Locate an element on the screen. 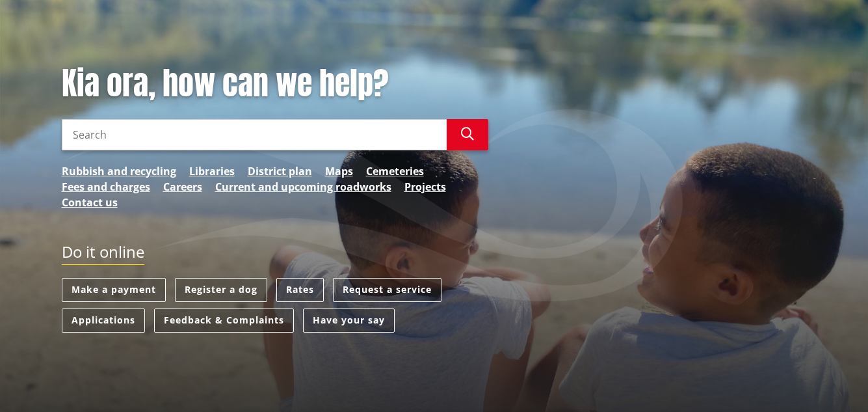  h1: Kia ora, how can we help? is located at coordinates (275, 83).